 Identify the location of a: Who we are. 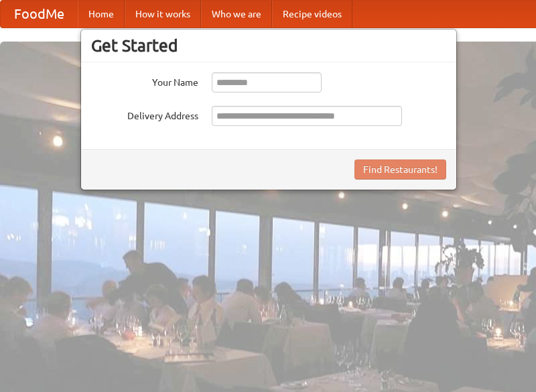
(236, 14).